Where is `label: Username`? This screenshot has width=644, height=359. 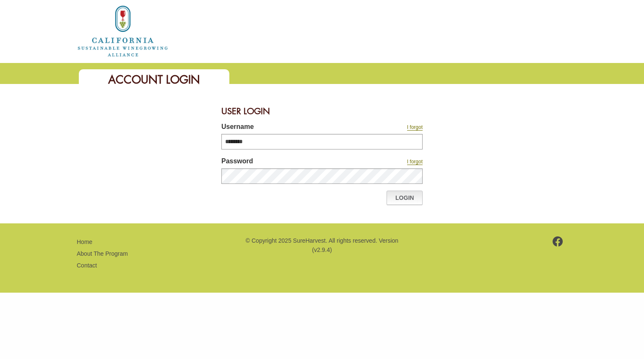
label: Username is located at coordinates (286, 127).